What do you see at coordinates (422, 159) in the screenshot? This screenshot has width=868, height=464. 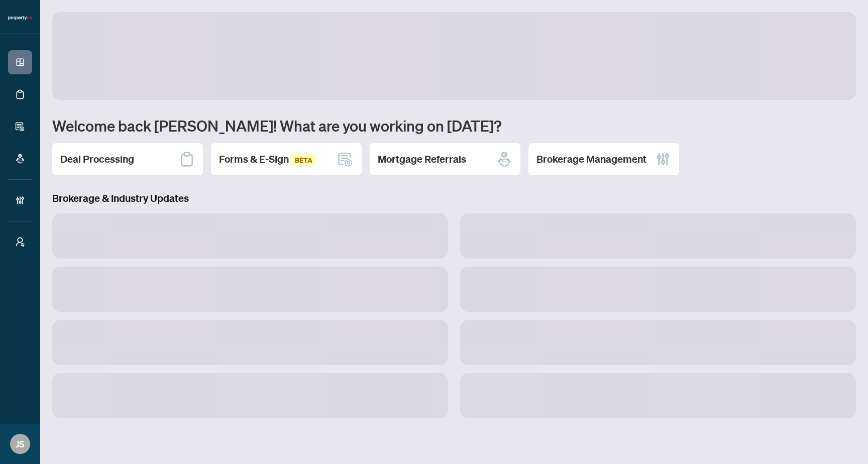 I see `h2: Mortgage Referrals` at bounding box center [422, 159].